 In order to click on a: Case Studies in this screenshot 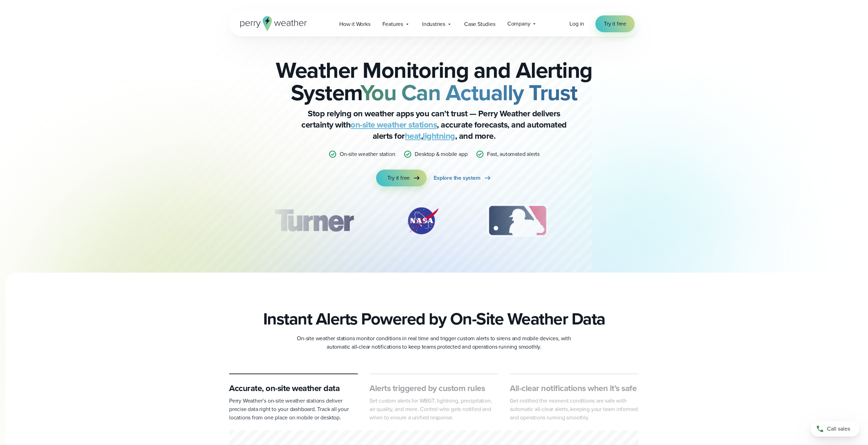, I will do `click(480, 24)`.